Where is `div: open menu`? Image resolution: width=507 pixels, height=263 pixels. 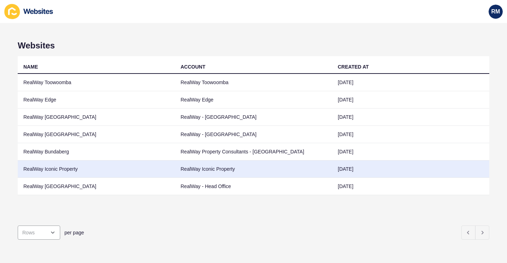
div: open menu is located at coordinates (39, 233).